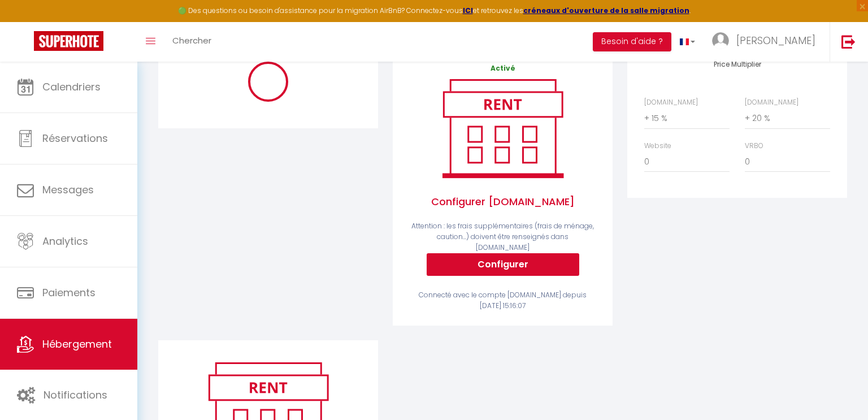 This screenshot has width=868, height=420. Describe the element at coordinates (658, 146) in the screenshot. I see `label: Website` at that location.